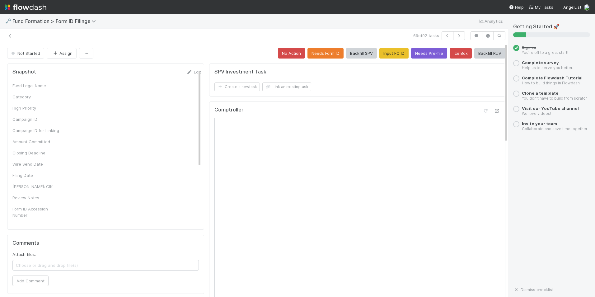  What do you see at coordinates (573, 7) in the screenshot?
I see `span: AngelList` at bounding box center [573, 7].